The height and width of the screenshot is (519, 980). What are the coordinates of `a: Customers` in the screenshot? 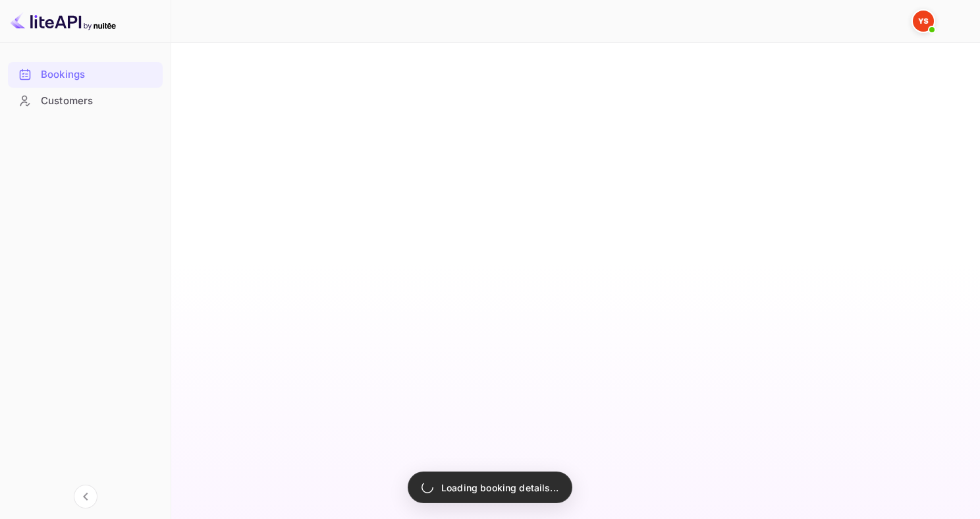 It's located at (84, 100).